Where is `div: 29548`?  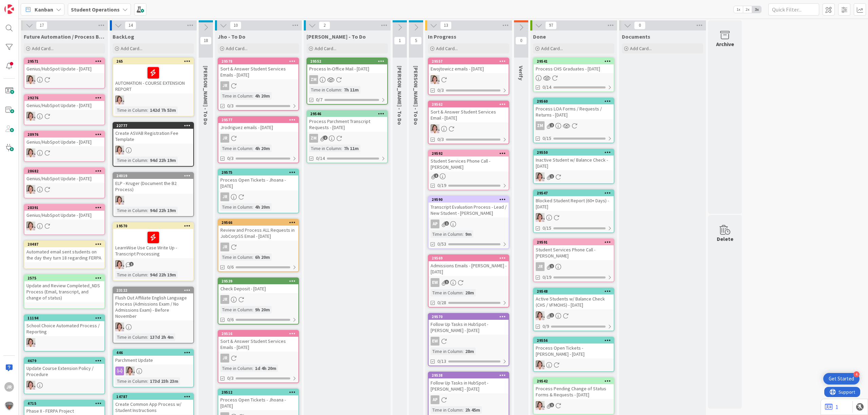 div: 29548 is located at coordinates (573, 292).